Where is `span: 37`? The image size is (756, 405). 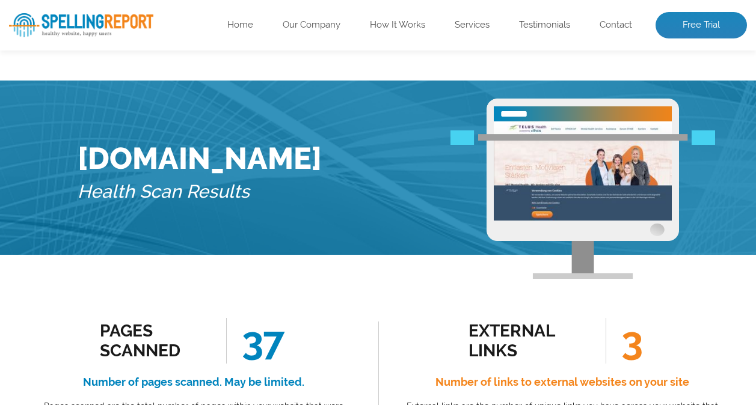
span: 37 is located at coordinates (255, 341).